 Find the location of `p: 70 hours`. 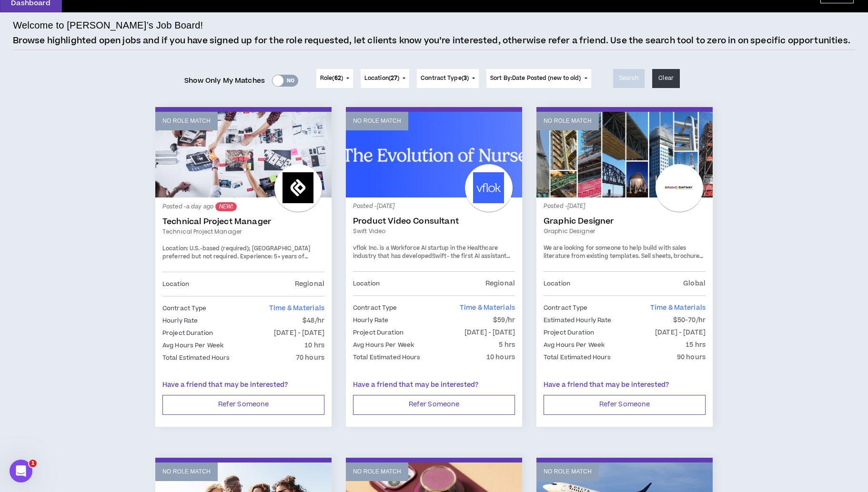

p: 70 hours is located at coordinates (310, 358).